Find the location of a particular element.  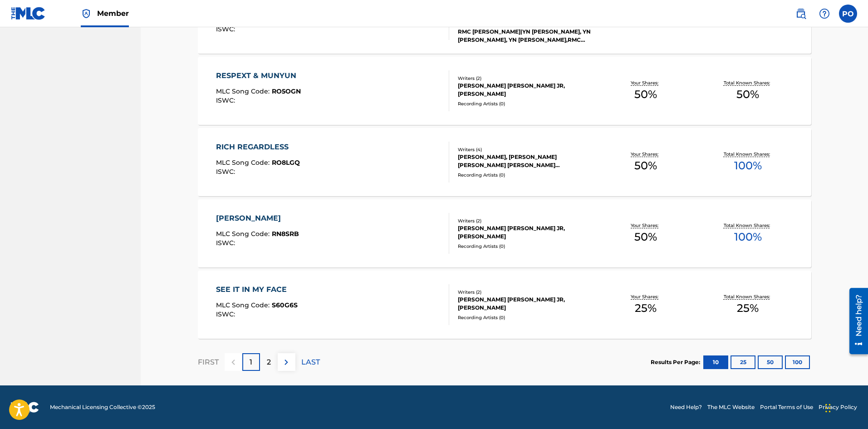

span: RN8SRB is located at coordinates (285, 233).